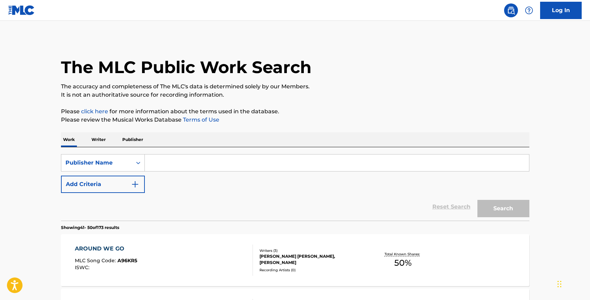 The image size is (590, 300). What do you see at coordinates (312, 251) in the screenshot?
I see `div: Writers ( 3 )` at bounding box center [312, 251].